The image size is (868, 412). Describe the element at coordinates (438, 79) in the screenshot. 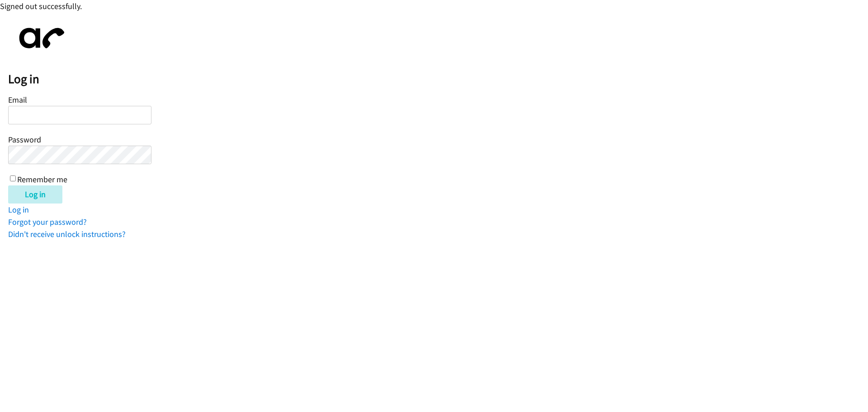

I see `h2: Log in` at that location.